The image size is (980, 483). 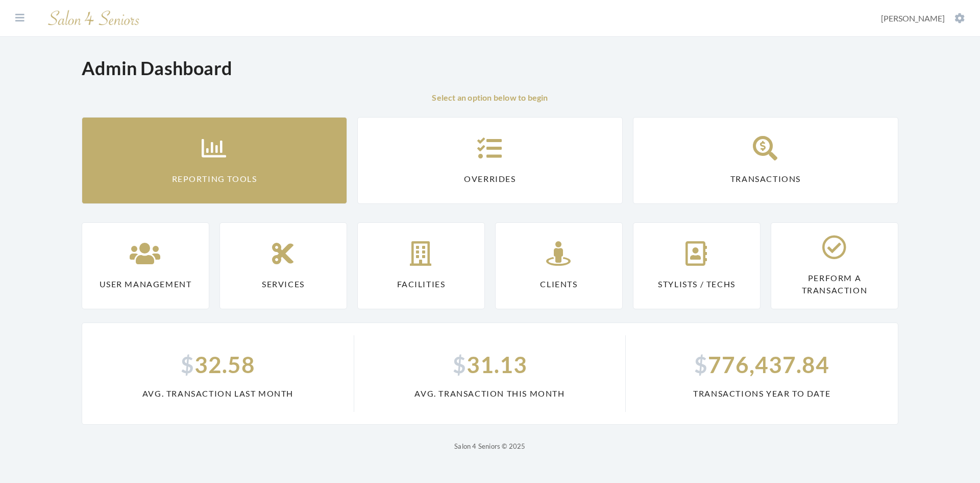 I want to click on span: Avg. Transaction Last Month, so click(x=218, y=393).